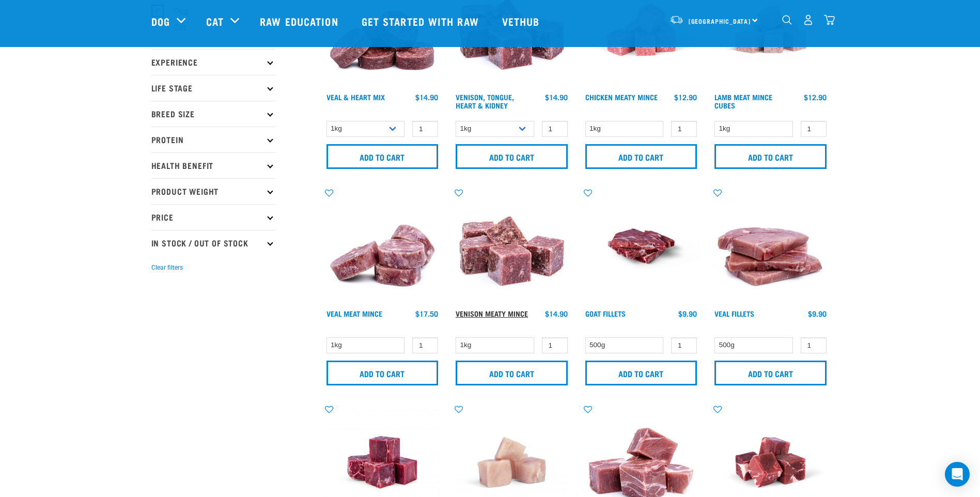 The image size is (980, 497). What do you see at coordinates (213, 88) in the screenshot?
I see `p: Life Stage` at bounding box center [213, 88].